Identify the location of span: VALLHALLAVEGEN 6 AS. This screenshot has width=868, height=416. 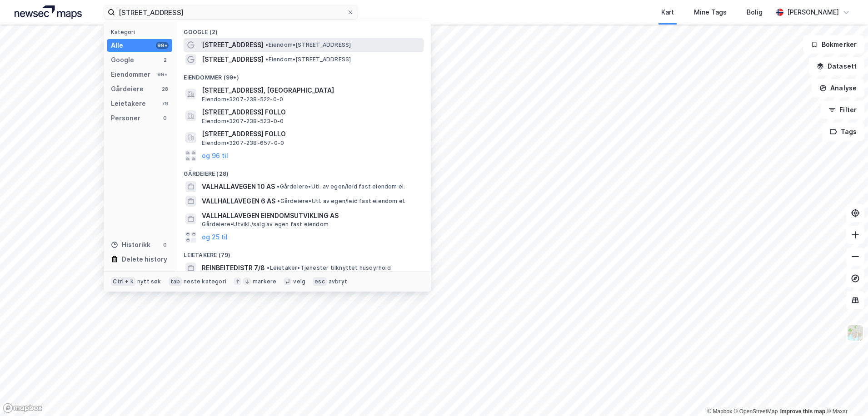
(239, 202).